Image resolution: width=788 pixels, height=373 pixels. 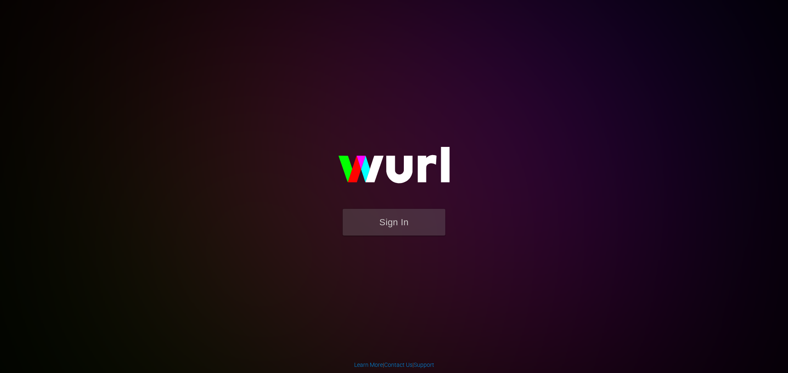 I want to click on a: Learn More, so click(x=369, y=365).